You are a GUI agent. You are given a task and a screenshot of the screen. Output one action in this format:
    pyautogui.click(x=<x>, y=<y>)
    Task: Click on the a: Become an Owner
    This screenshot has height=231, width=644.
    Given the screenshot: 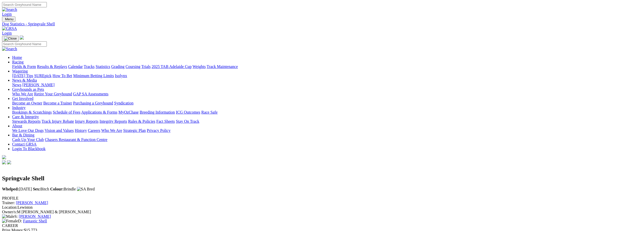 What is the action you would take?
    pyautogui.click(x=27, y=103)
    